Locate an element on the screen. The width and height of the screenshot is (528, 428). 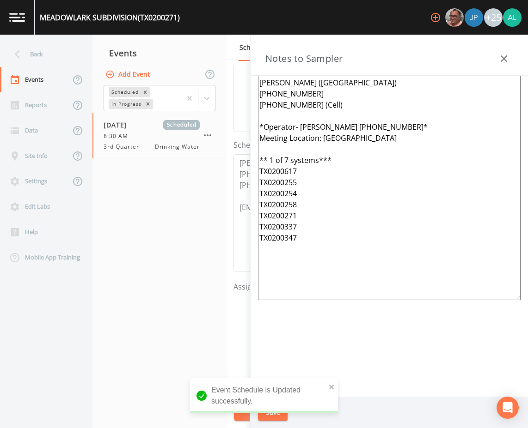
span: Scheduled is located at coordinates (181, 125).